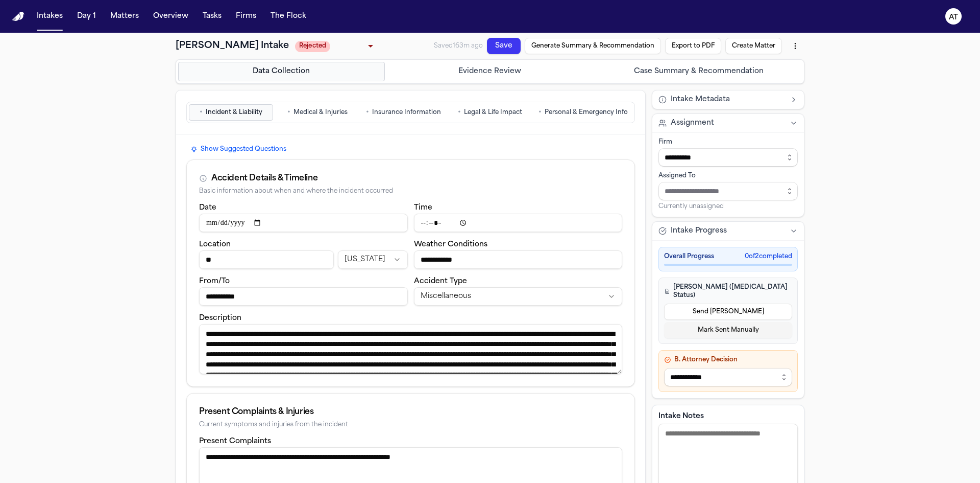  I want to click on button: Mark Sent Manually, so click(727, 330).